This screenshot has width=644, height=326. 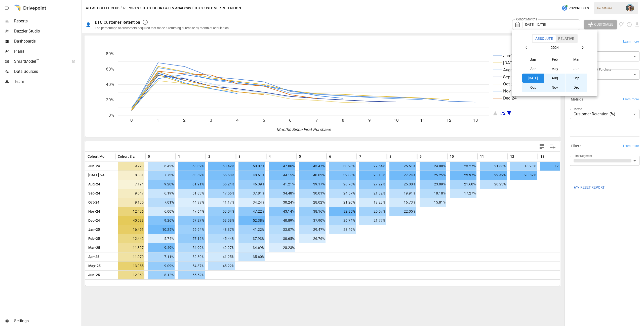 I want to click on button: Jan, so click(x=533, y=60).